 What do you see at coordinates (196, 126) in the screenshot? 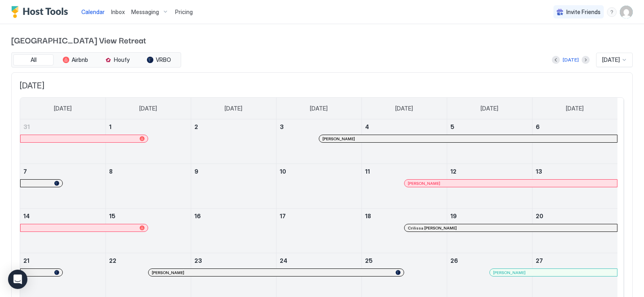
I see `span: 2` at bounding box center [196, 126].